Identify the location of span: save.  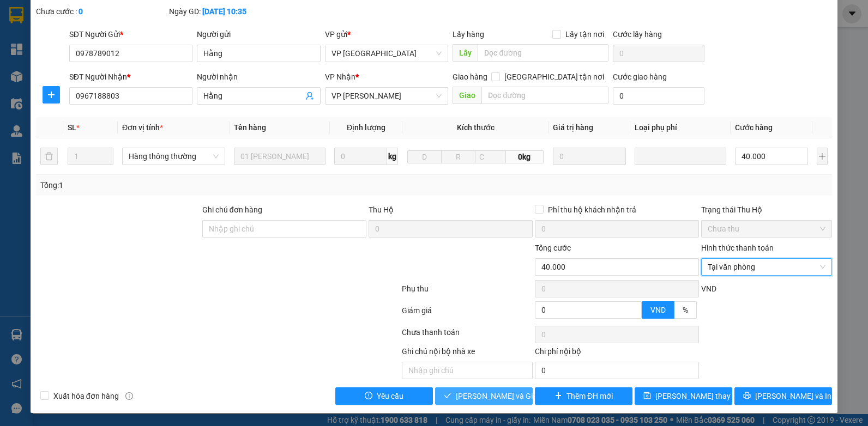
(647, 396).